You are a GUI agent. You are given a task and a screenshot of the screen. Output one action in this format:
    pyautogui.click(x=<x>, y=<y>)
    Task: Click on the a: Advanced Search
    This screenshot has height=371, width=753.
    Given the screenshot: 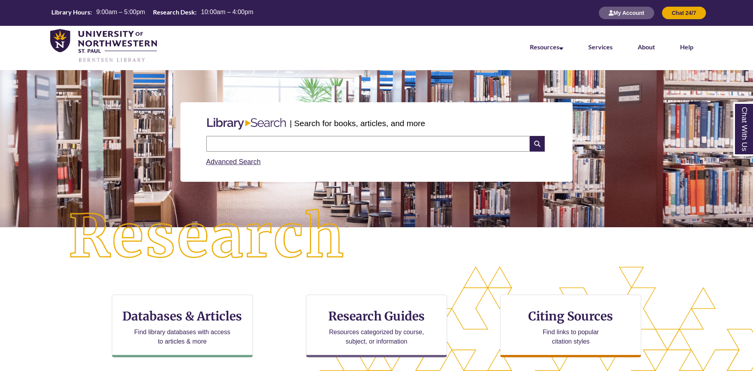 What is the action you would take?
    pyautogui.click(x=233, y=162)
    